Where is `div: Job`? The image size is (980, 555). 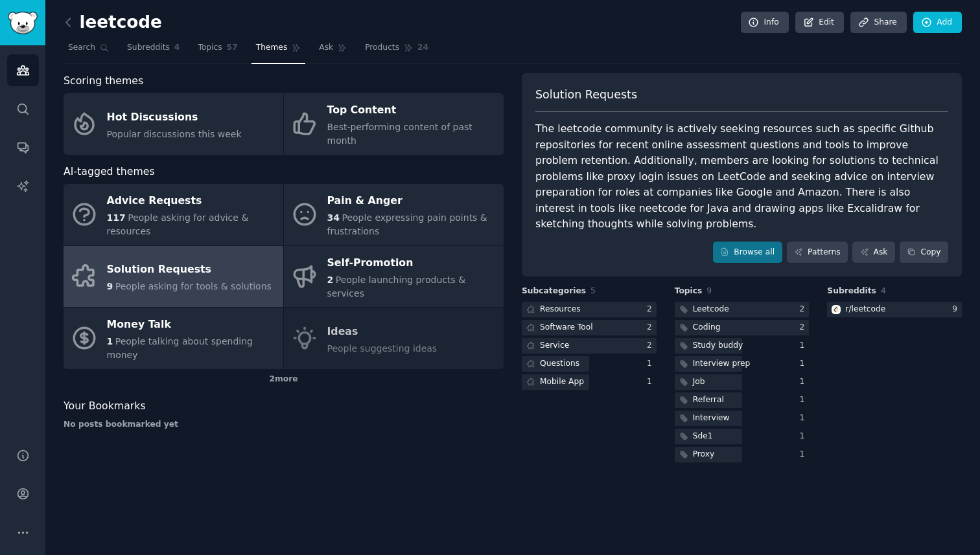 div: Job is located at coordinates (699, 382).